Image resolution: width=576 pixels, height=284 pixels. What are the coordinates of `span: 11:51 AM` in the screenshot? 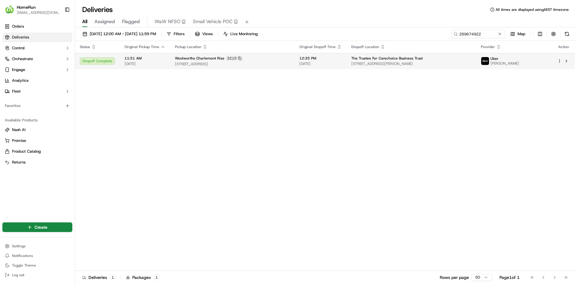 It's located at (145, 58).